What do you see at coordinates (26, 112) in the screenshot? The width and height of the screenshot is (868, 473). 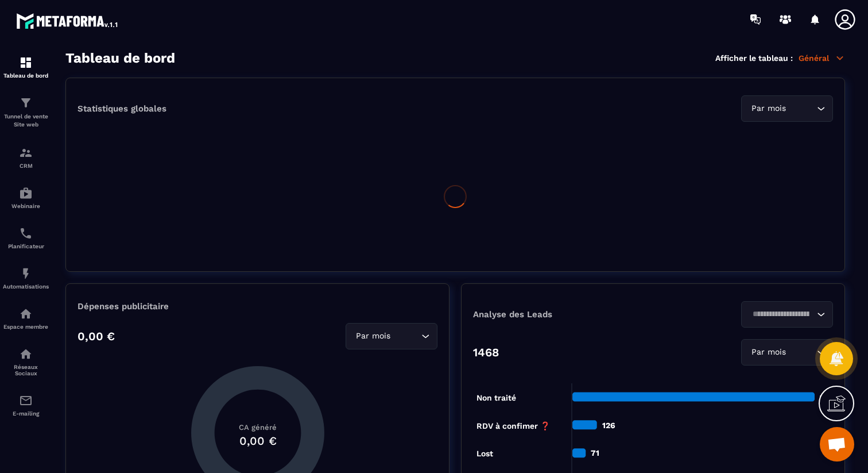 I see `a: formationformationTunnel de vente Site web` at bounding box center [26, 112].